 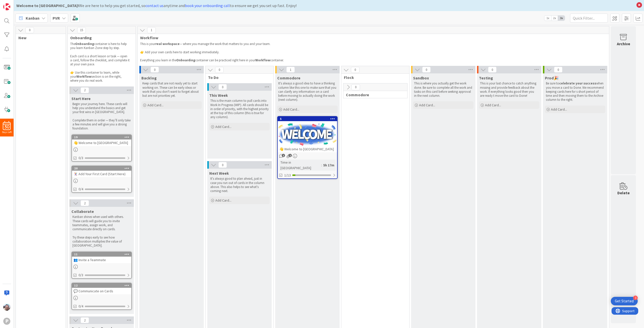 What do you see at coordinates (589, 18) in the screenshot?
I see `input: Quick Filter...` at bounding box center [589, 18].